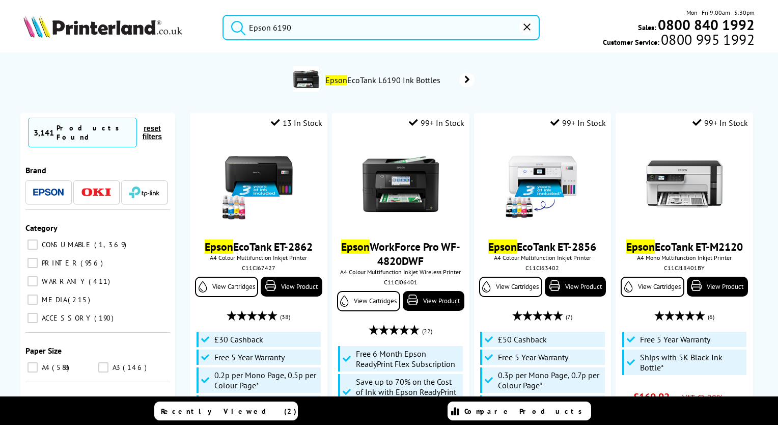  I want to click on input: A4 588, so click(33, 367).